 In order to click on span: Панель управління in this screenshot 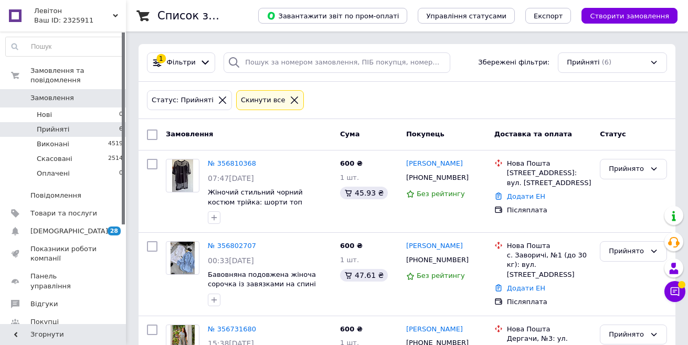, I will do `click(63, 281)`.